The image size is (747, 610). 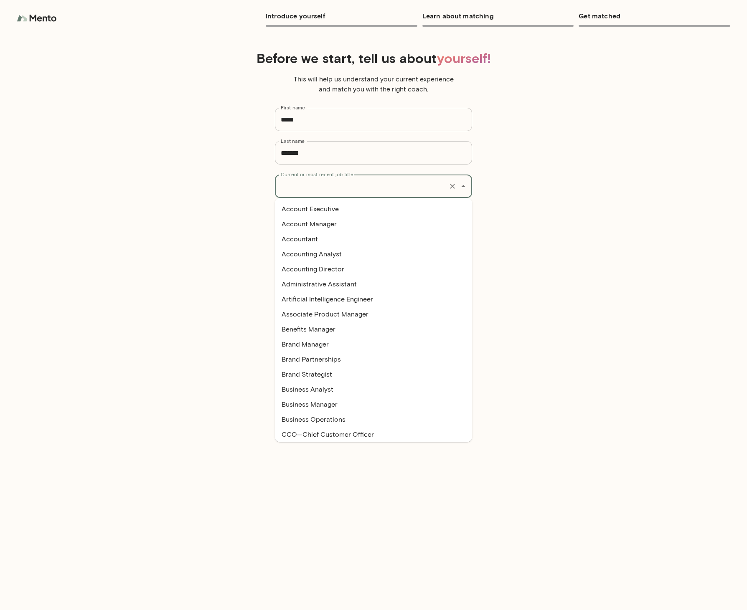 What do you see at coordinates (373, 58) in the screenshot?
I see `h4: Before we start, tell us about` at bounding box center [373, 58].